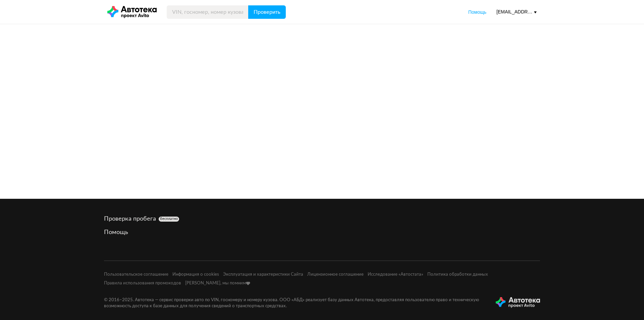 The image size is (644, 320). Describe the element at coordinates (196, 275) in the screenshot. I see `p: Информация о cookies` at that location.